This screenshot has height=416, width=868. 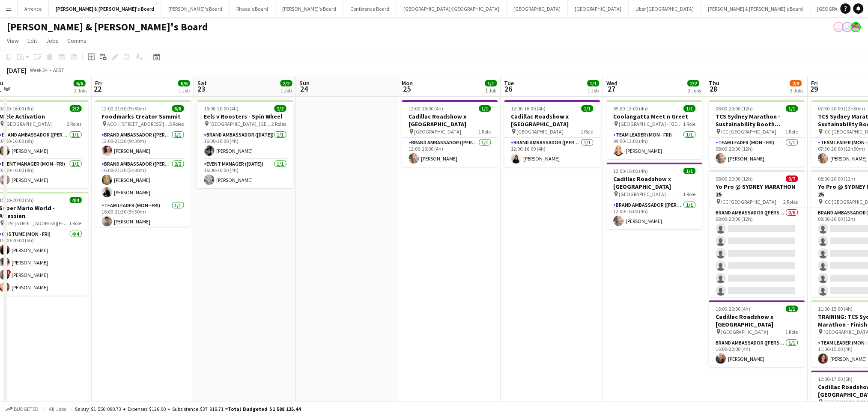 I want to click on span: All jobs, so click(x=57, y=409).